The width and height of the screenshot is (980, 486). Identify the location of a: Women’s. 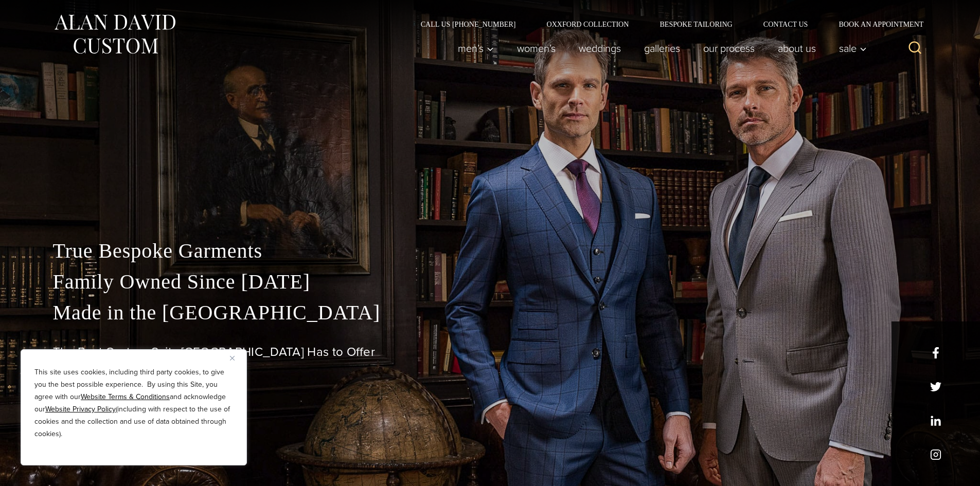
(536, 48).